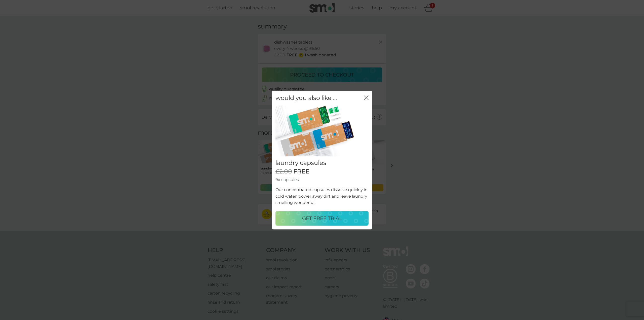 This screenshot has height=320, width=644. I want to click on span: £2.00, so click(284, 171).